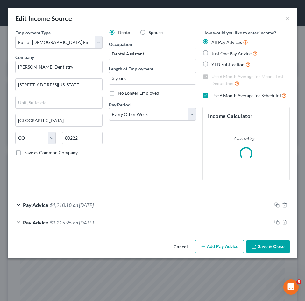 The height and width of the screenshot is (301, 305). I want to click on span: Pay Period, so click(120, 104).